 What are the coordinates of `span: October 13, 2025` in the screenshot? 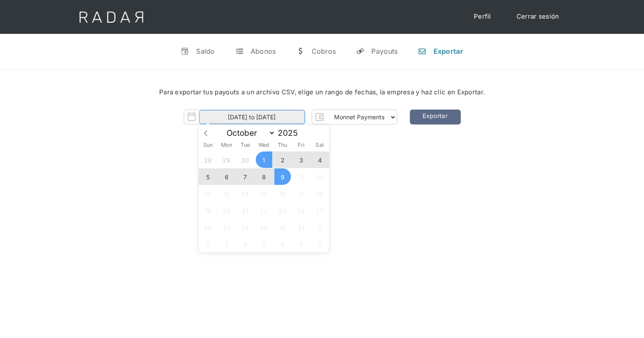 It's located at (227, 194).